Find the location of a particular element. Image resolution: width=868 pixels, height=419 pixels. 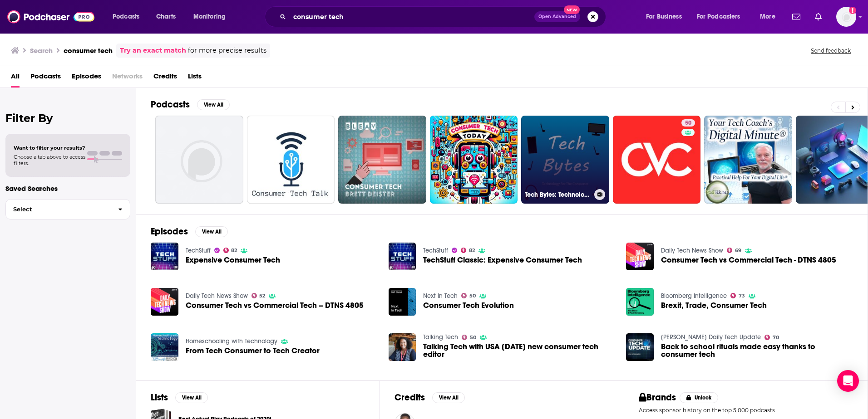

a: Next in Tech is located at coordinates (440, 296).